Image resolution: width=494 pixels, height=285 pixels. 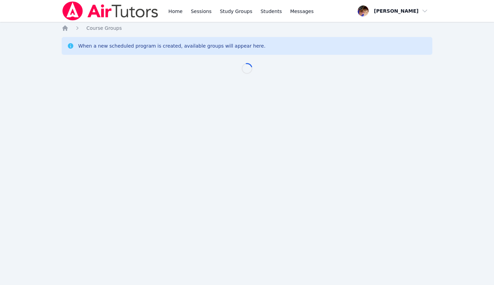 What do you see at coordinates (247, 28) in the screenshot?
I see `nav: Breadcrumb` at bounding box center [247, 28].